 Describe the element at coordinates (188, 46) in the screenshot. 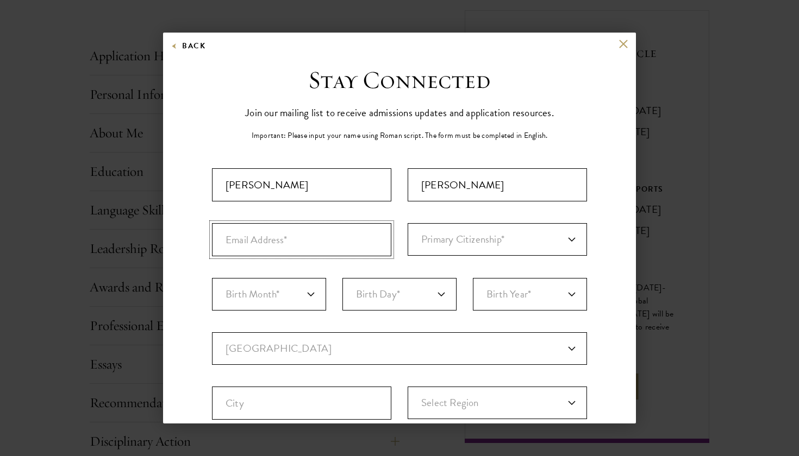

I see `button: Back` at that location.